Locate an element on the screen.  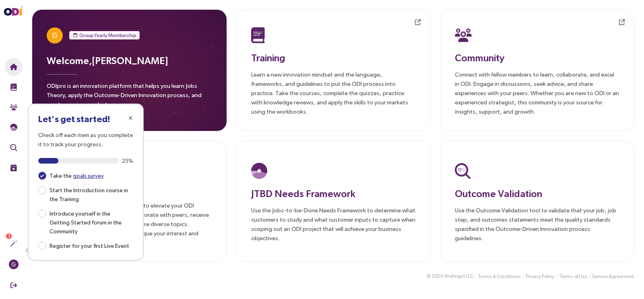
button: Community is located at coordinates (13, 107).